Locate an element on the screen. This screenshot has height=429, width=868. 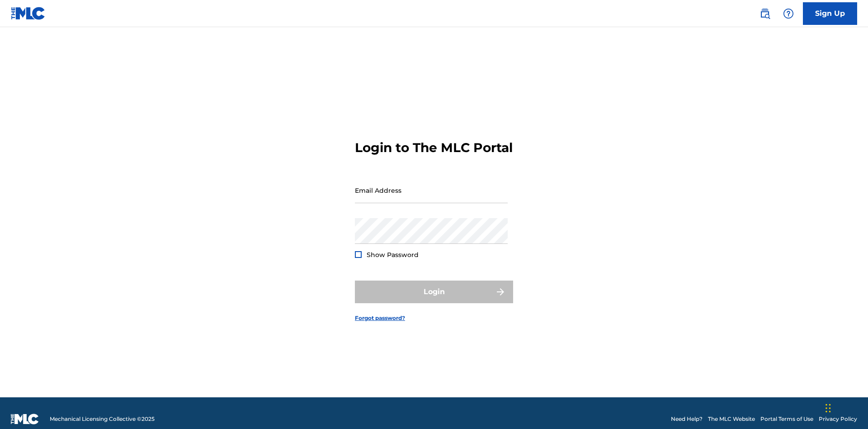
img: MLC Logo is located at coordinates (28, 13).